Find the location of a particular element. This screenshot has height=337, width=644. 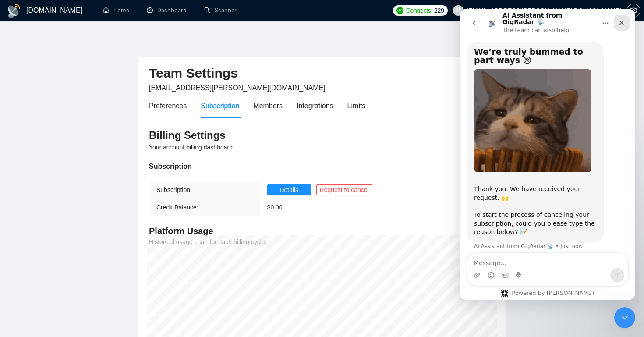

div: Close is located at coordinates (162, 14).